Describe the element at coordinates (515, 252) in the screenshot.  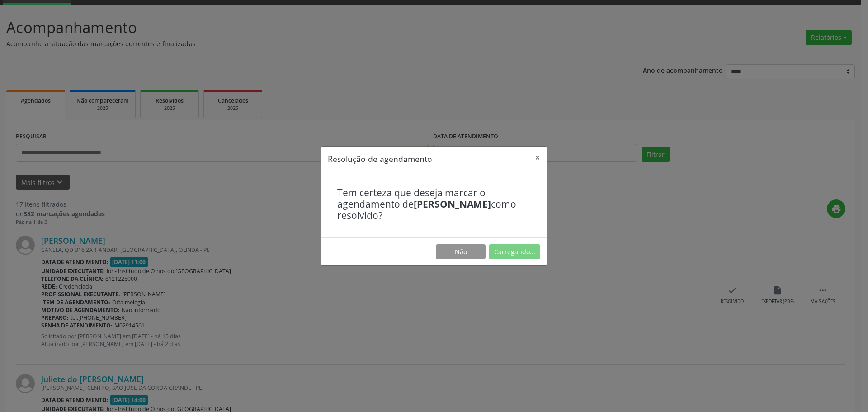
I see `button: Carregando...` at that location.